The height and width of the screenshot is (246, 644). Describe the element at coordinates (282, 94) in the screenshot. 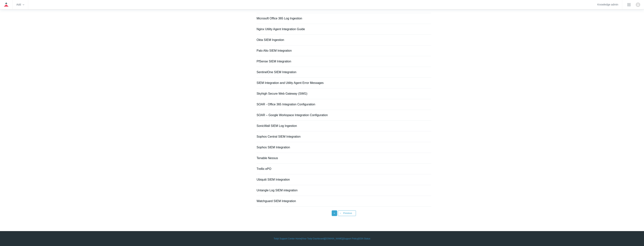

I see `a: Skyhigh Secure Web Gateway (SWG)` at that location.